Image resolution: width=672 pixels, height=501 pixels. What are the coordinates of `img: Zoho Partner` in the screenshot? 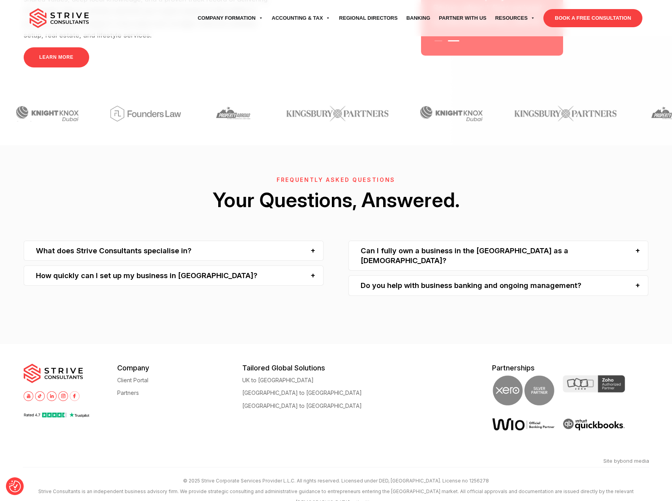 It's located at (594, 384).